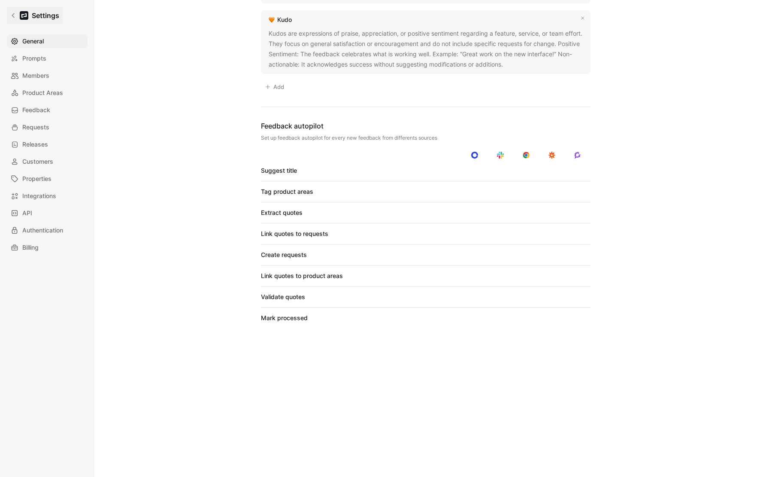 Image resolution: width=757 pixels, height=477 pixels. What do you see at coordinates (47, 93) in the screenshot?
I see `a: Product Areas` at bounding box center [47, 93].